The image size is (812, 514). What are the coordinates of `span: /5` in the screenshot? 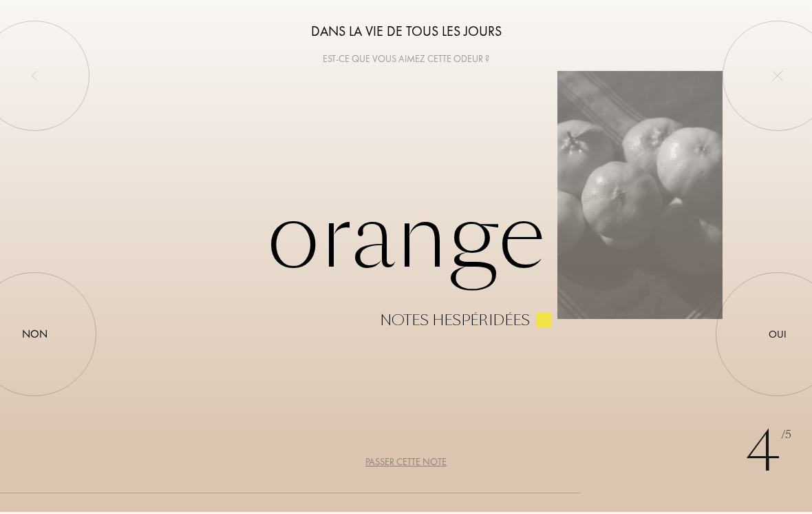 It's located at (786, 435).